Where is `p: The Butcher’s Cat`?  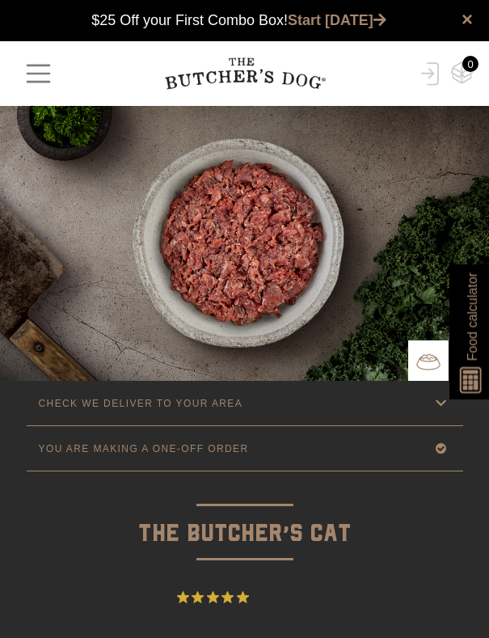
p: The Butcher’s Cat is located at coordinates (245, 512).